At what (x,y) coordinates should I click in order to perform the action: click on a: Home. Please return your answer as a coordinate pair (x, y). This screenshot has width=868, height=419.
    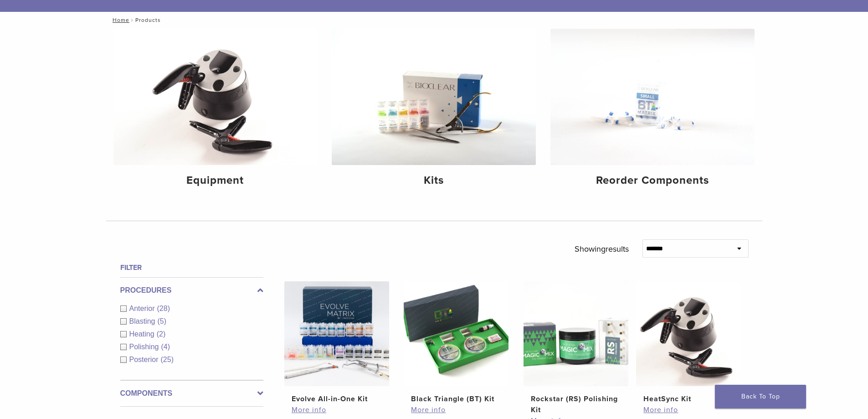
    Looking at the image, I should click on (119, 20).